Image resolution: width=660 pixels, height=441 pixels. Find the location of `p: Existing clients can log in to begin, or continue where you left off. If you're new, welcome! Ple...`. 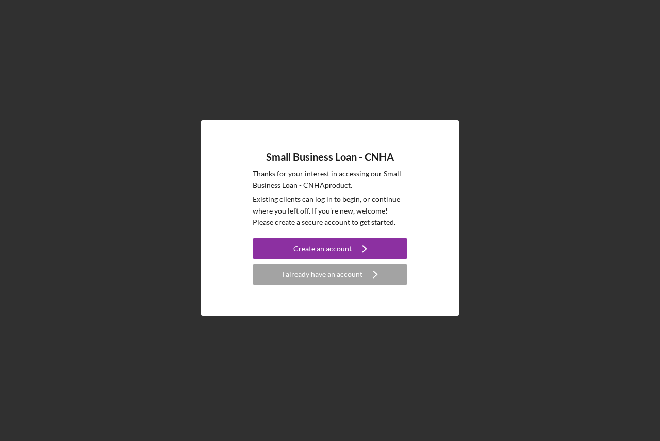

p: Existing clients can log in to begin, or continue where you left off. If you're new, welcome! Ple... is located at coordinates (330, 210).